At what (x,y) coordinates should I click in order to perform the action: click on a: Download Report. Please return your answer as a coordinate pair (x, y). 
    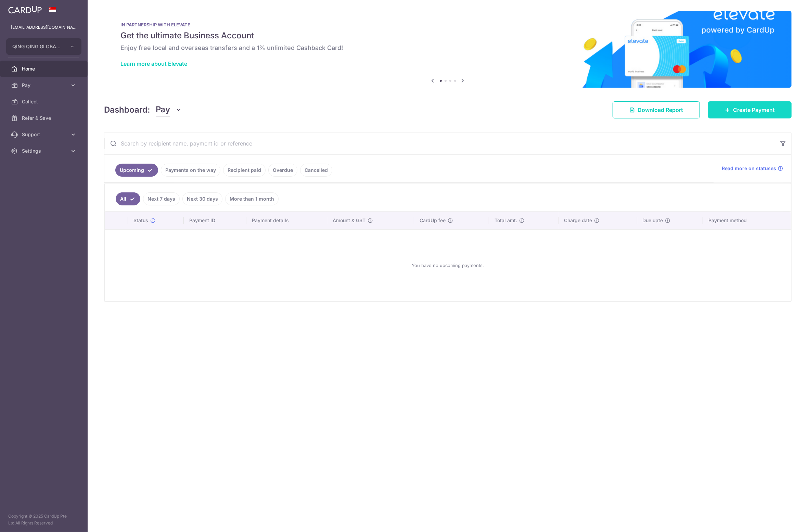
    Looking at the image, I should click on (657, 110).